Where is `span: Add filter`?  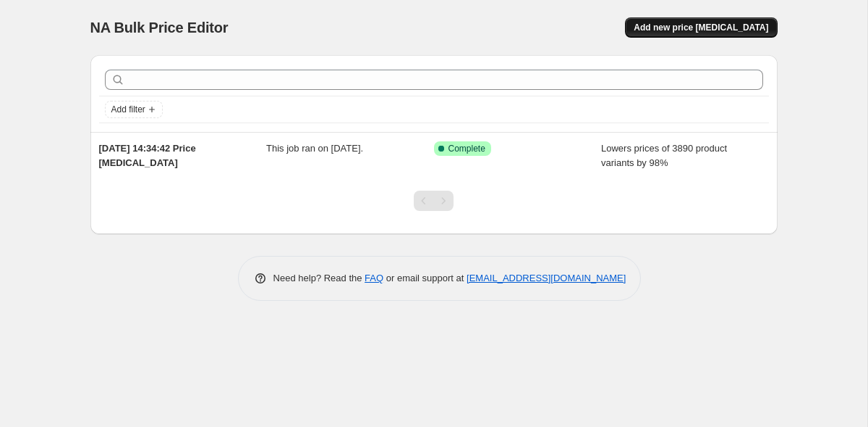
span: Add filter is located at coordinates (129, 110).